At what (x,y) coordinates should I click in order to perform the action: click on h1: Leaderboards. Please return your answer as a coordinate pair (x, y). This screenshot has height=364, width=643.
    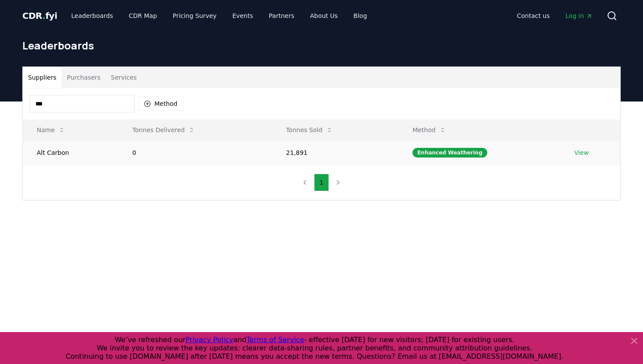
    Looking at the image, I should click on (322, 45).